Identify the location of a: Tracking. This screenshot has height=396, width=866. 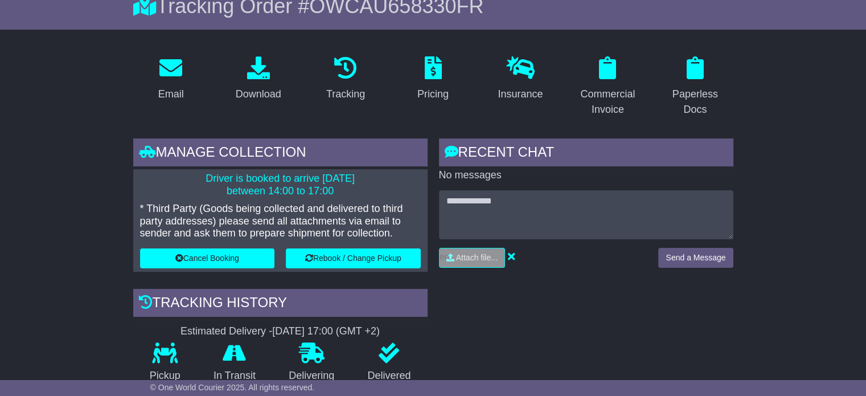
(346, 79).